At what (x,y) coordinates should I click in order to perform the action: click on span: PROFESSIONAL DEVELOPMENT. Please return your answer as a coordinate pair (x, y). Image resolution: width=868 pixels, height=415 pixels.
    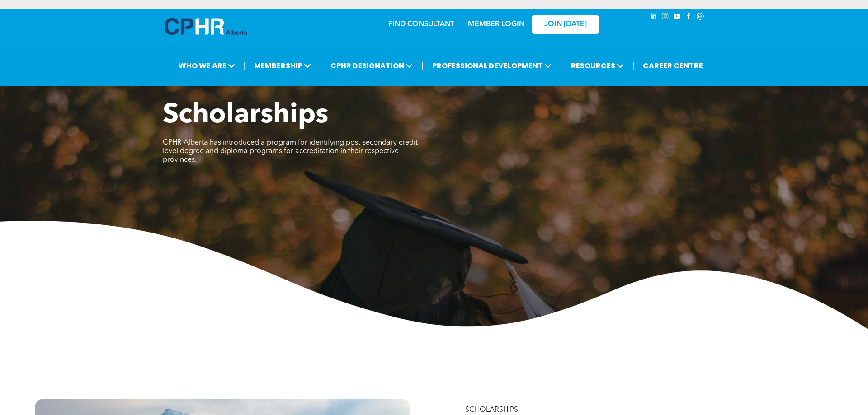
    Looking at the image, I should click on (492, 65).